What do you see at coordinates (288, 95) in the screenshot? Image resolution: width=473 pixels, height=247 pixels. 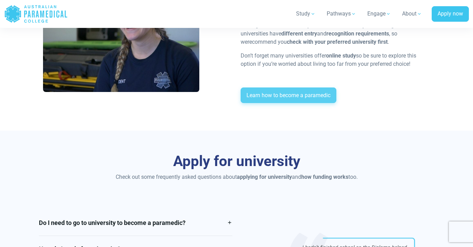 I see `a: Learn how to become a paramedic` at bounding box center [288, 95].